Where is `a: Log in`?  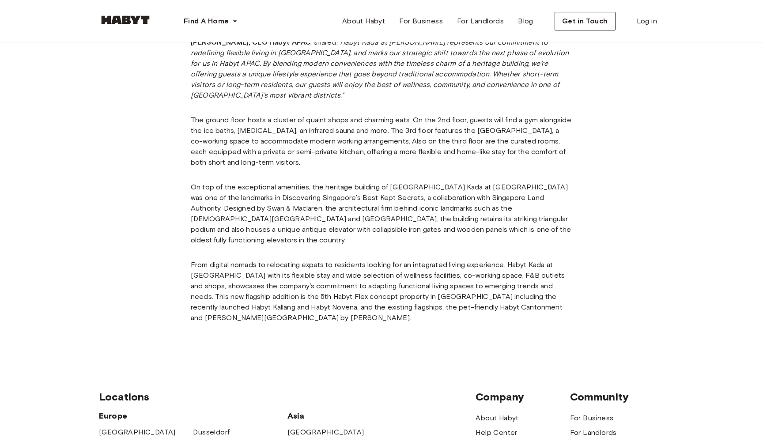 a: Log in is located at coordinates (647, 21).